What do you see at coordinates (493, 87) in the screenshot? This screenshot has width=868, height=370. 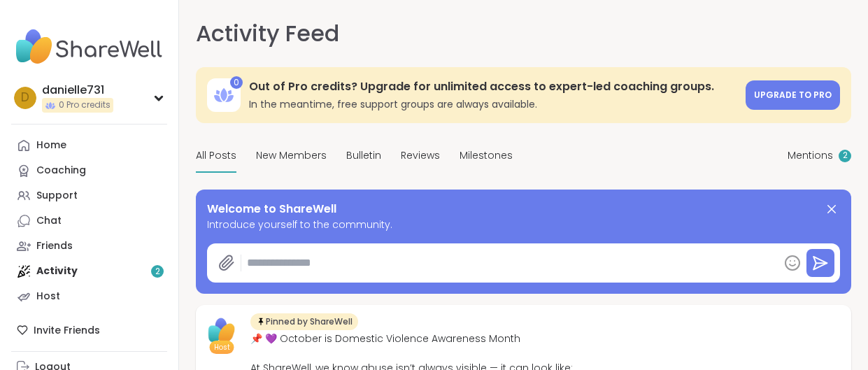 I see `h3: Out of Pro credits? Upgrade for unlimited access to expert-led coaching groups.` at bounding box center [493, 87].